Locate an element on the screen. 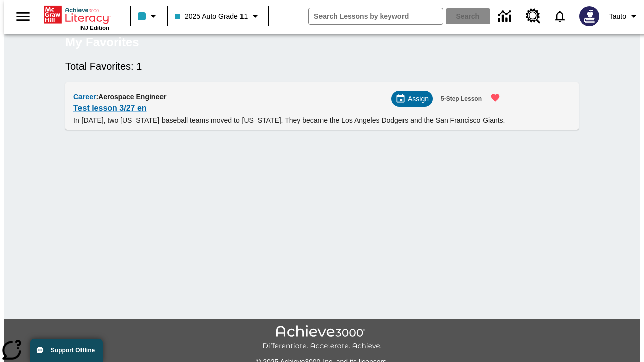  button: Remove from Favorites is located at coordinates (495, 98).